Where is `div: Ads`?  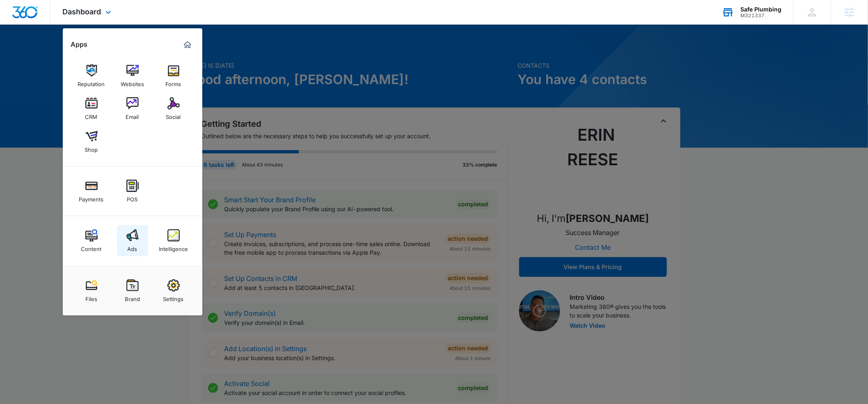
div: Ads is located at coordinates (133, 247).